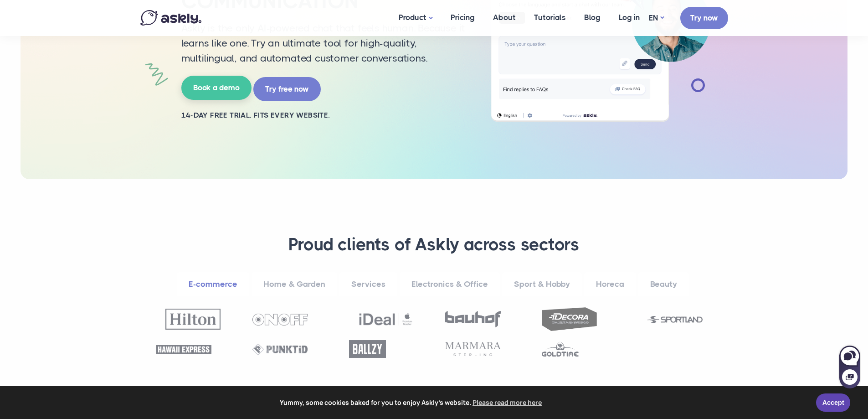 Image resolution: width=868 pixels, height=419 pixels. What do you see at coordinates (183, 350) in the screenshot?
I see `img: Hawaii Express` at bounding box center [183, 350].